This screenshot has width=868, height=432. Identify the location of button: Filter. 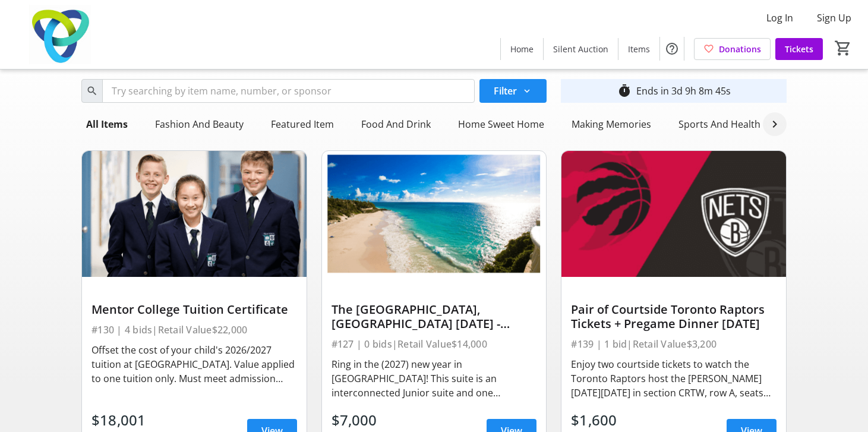
(512, 91).